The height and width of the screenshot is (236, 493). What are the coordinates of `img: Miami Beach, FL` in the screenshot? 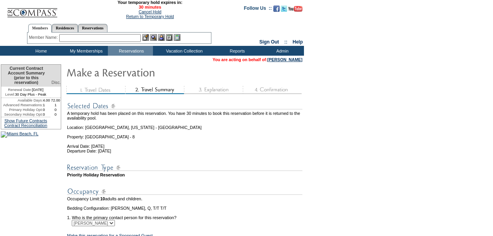 It's located at (20, 135).